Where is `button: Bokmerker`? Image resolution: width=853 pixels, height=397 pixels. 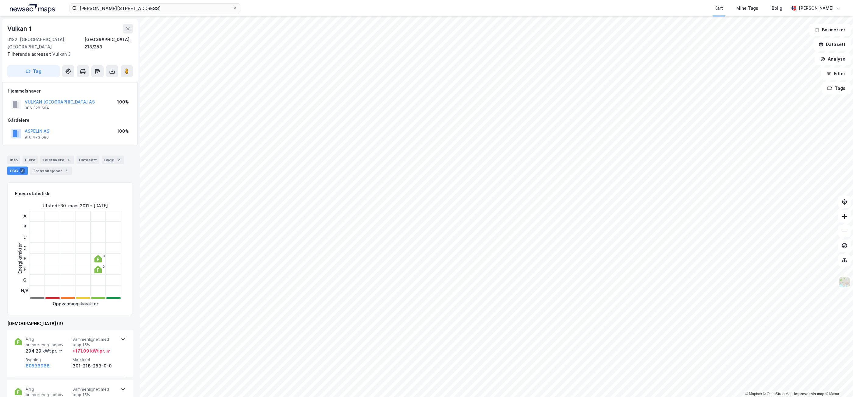
button: Bokmerker is located at coordinates (829, 30).